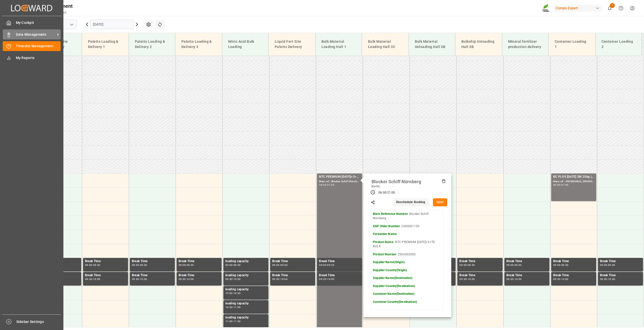 The image size is (644, 330). What do you see at coordinates (390, 214) in the screenshot?
I see `strong: Main Reference Number` at bounding box center [390, 214].